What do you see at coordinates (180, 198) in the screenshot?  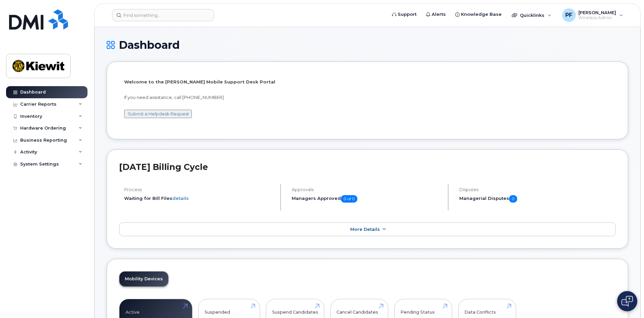 I see `a: details` at bounding box center [180, 198].